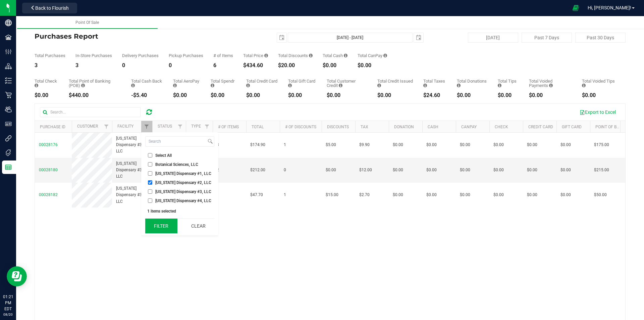  I want to click on span: $2.70, so click(364, 195).